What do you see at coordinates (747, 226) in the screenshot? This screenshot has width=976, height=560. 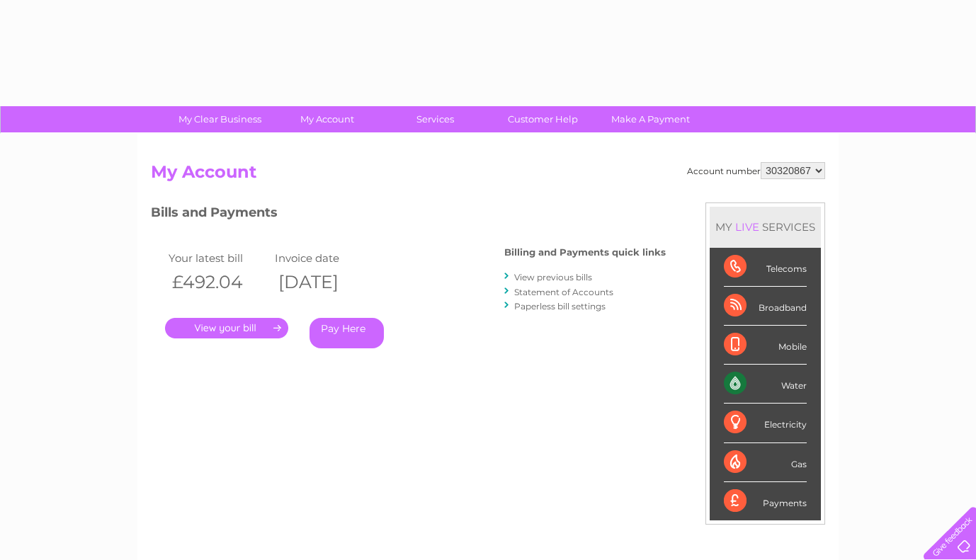 I see `div: LIVE` at bounding box center [747, 226].